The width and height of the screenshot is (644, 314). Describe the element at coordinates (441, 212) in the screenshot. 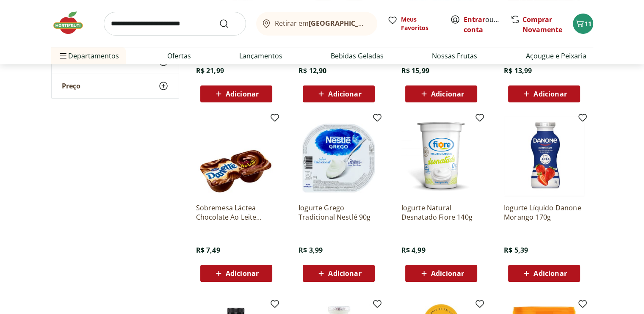

I see `p: Iogurte Natural Desnatado Fiore 140g` at that location.